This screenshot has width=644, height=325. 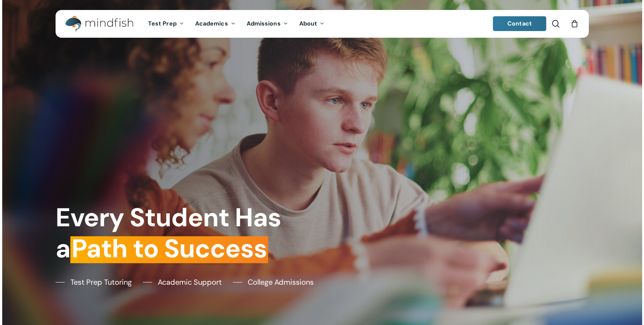 I want to click on a: Test Prep Tutoring, so click(x=94, y=282).